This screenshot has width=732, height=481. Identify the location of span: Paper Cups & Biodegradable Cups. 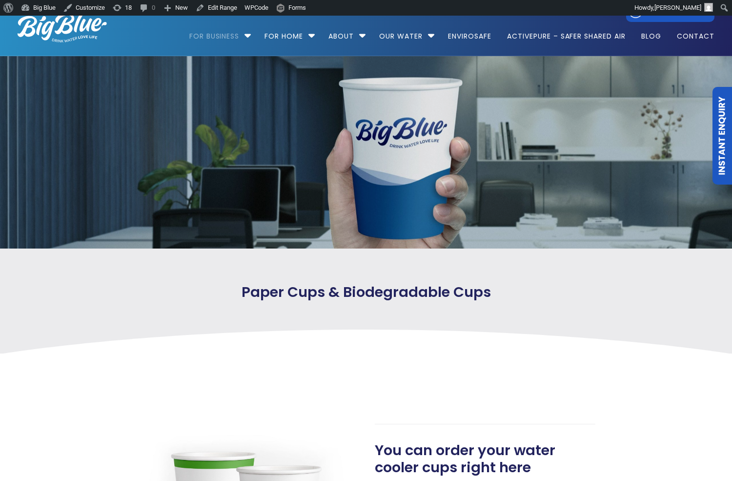
(366, 292).